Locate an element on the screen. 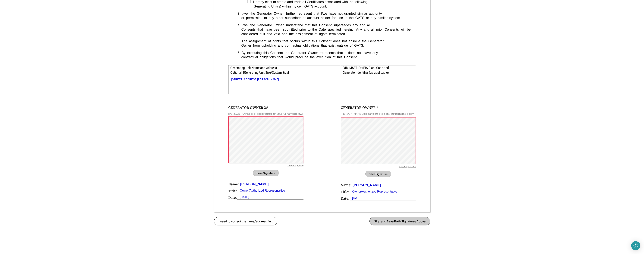 Image resolution: width=644 pixels, height=254 pixels. div: I/we, the Generator Owner, further represent that I/we have not granted similar authority is located at coordinates (328, 13).